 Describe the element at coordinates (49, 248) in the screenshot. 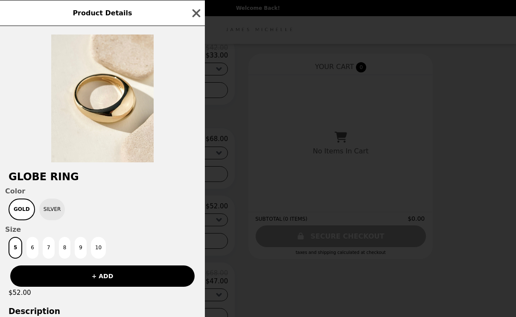

I see `button: 7` at that location.